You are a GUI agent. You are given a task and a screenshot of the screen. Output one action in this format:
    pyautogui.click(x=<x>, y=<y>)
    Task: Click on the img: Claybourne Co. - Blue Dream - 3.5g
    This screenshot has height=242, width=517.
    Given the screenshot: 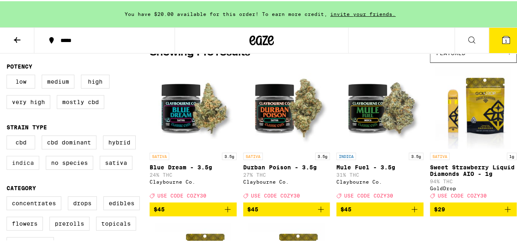 What is the action you would take?
    pyautogui.click(x=193, y=107)
    